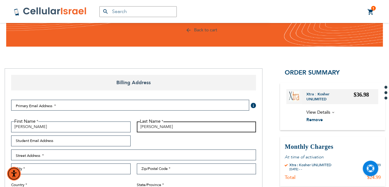  I want to click on div: Xtra : Kosher UNLIMITED, so click(311, 165).